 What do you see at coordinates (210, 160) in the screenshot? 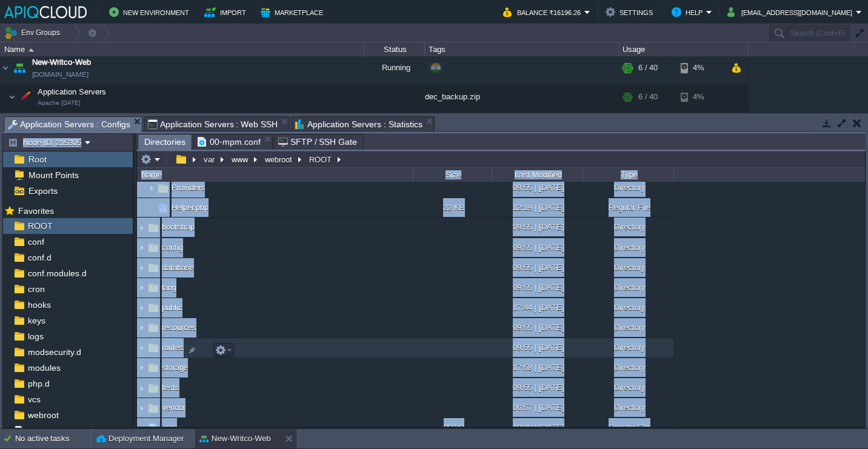
I see `button: var` at bounding box center [210, 160].